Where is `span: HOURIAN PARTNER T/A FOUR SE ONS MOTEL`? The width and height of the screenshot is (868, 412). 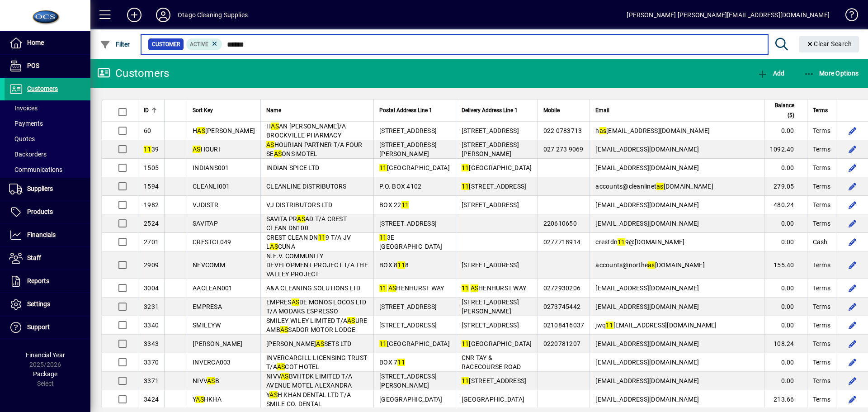
span: HOURIAN PARTNER T/A FOUR SE ONS MOTEL is located at coordinates (314, 149).